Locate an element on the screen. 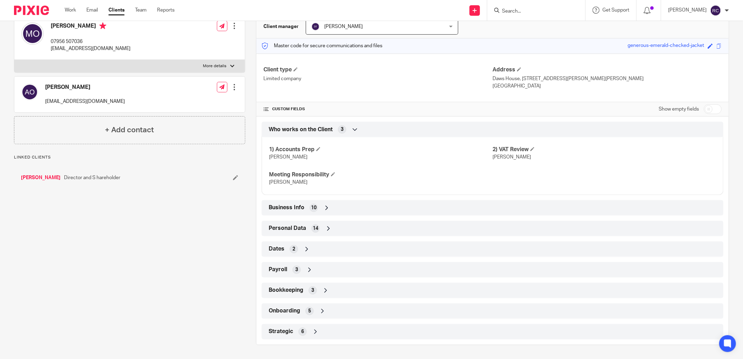  span: Who works on the Client is located at coordinates (300, 129).